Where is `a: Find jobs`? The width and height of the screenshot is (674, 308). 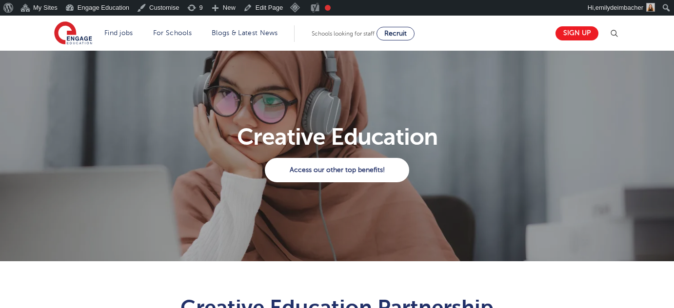
a: Find jobs is located at coordinates (118, 33).